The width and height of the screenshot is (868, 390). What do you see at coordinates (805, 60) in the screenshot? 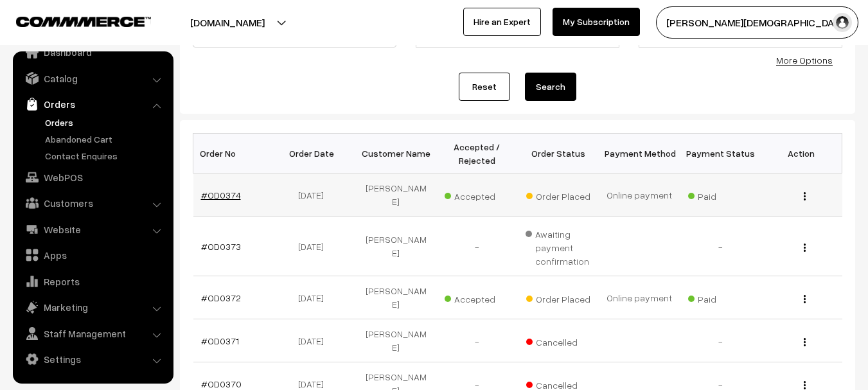
I see `a: More Options` at bounding box center [805, 60].